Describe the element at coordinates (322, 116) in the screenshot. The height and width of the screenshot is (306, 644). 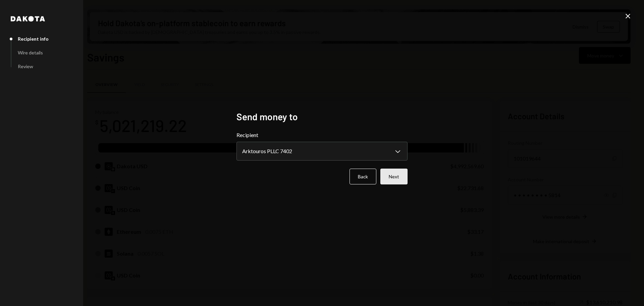
I see `h2: Send money to` at that location.